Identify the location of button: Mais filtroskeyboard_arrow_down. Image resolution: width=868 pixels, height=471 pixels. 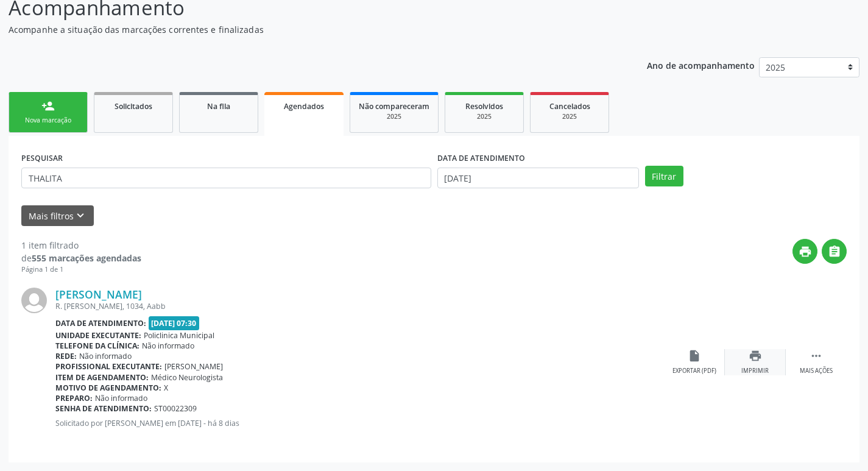
(57, 215).